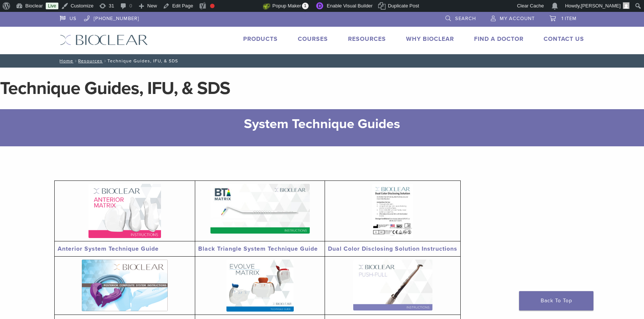 The width and height of the screenshot is (644, 319). What do you see at coordinates (499, 39) in the screenshot?
I see `a: Find A Doctor` at bounding box center [499, 39].